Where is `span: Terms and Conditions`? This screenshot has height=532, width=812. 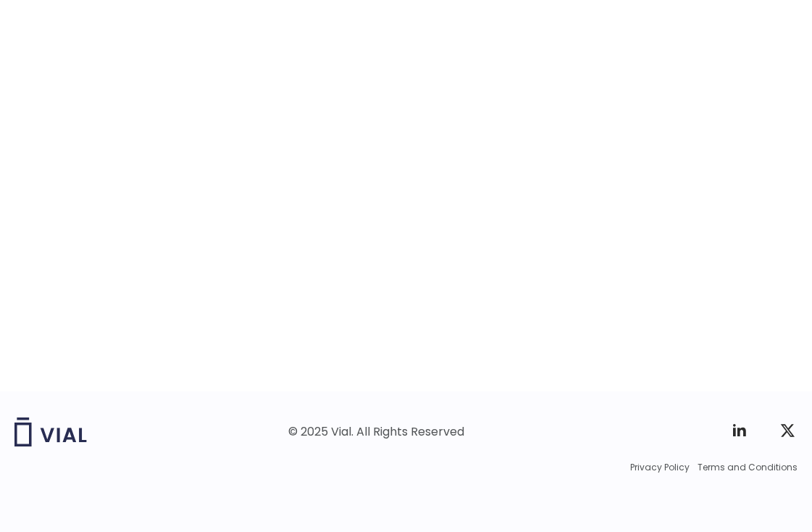 span: Terms and Conditions is located at coordinates (747, 467).